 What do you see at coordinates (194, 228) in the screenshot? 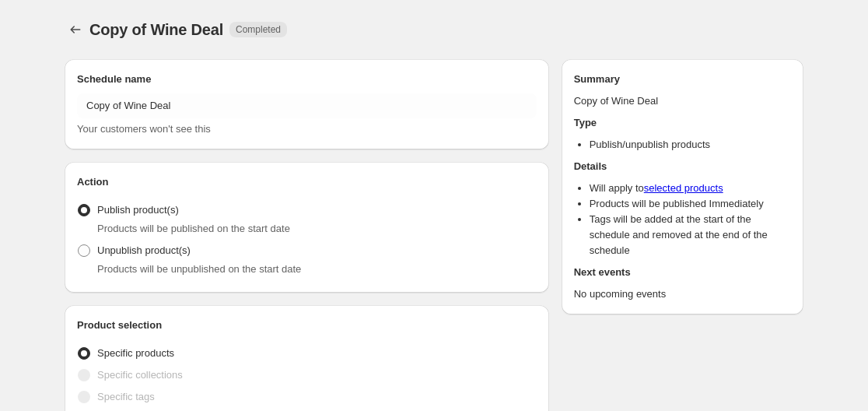
I see `span: Products will be published on the start date` at bounding box center [194, 228].